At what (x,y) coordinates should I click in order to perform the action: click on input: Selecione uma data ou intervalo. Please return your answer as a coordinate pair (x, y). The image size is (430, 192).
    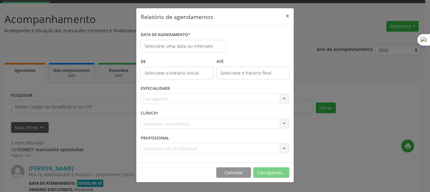
    Looking at the image, I should click on (183, 46).